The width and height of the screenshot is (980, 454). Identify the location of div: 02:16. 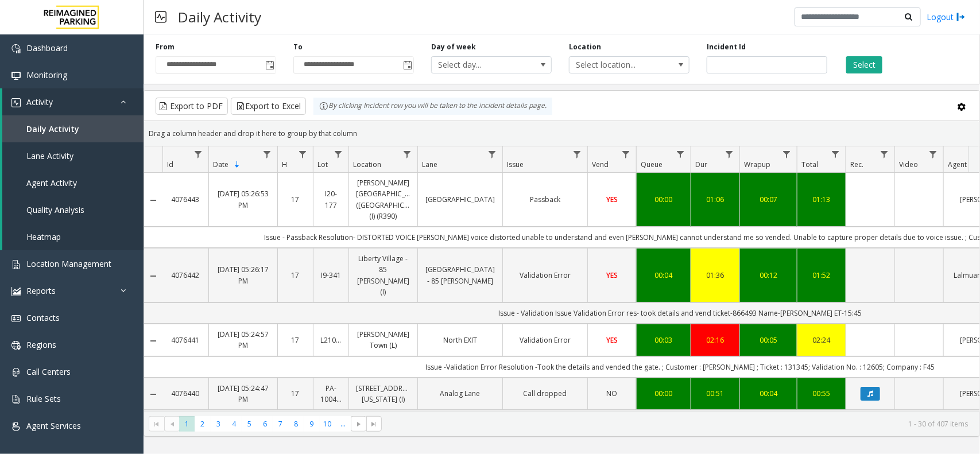
(715, 340).